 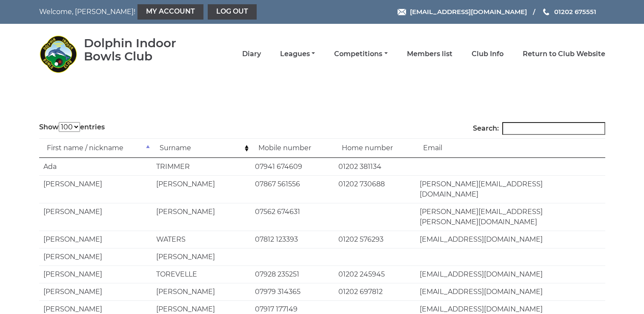 I want to click on td: WATERS, so click(x=201, y=239).